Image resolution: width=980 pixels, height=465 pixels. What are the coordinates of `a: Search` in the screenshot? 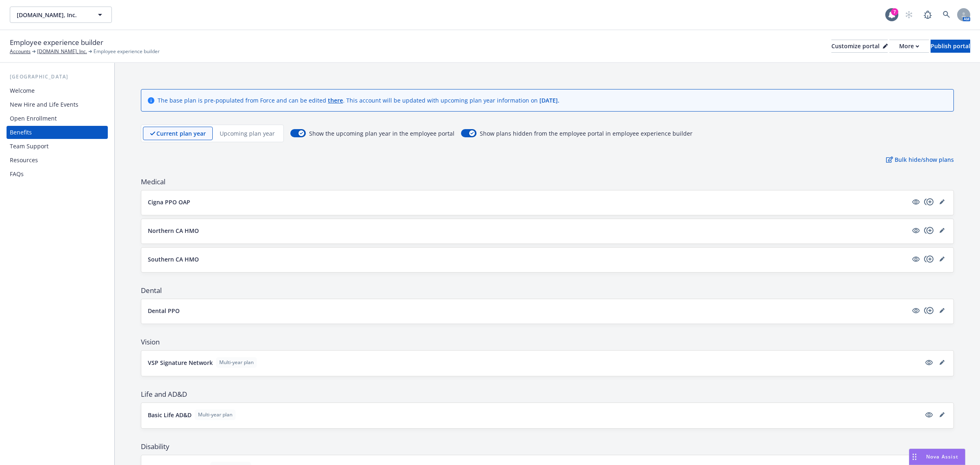 It's located at (947, 15).